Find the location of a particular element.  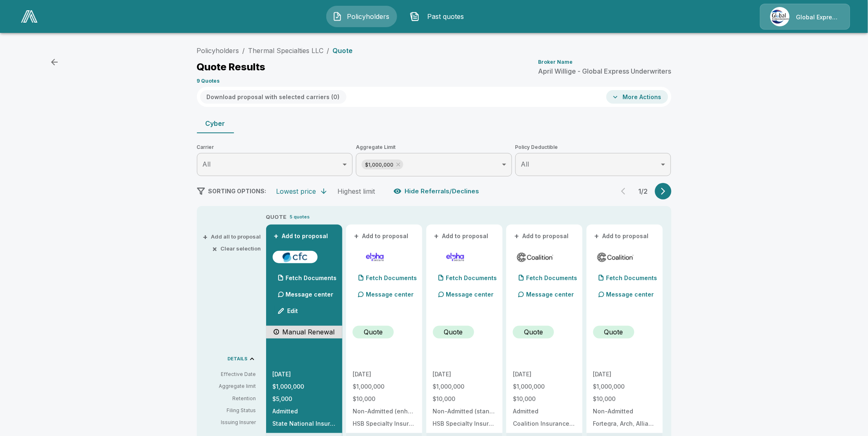

p: April Willige - Global Express Underwriters is located at coordinates (604, 71).